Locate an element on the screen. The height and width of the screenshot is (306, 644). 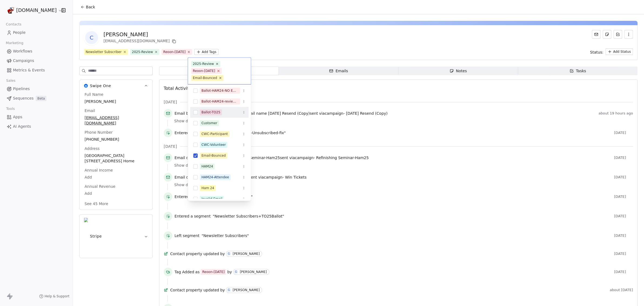
div: Customer is located at coordinates (209, 123).